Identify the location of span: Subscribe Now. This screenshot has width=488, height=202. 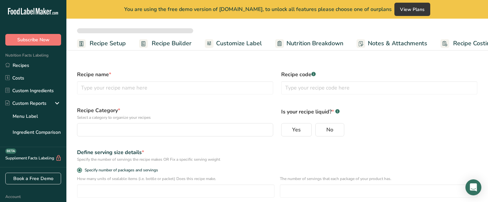
(33, 40).